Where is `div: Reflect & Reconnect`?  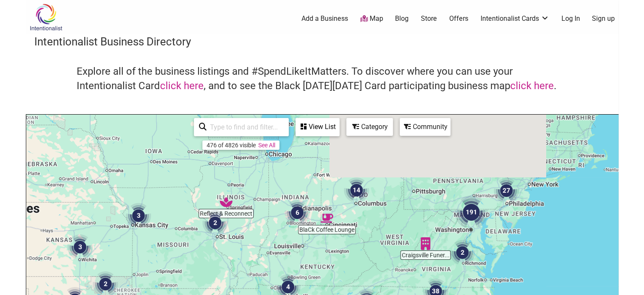
div: Reflect & Reconnect is located at coordinates (226, 202).